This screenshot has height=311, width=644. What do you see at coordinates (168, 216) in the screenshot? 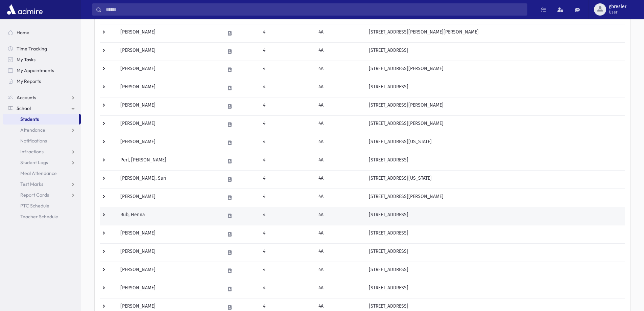
I see `td: Rub, Henna` at bounding box center [168, 216].